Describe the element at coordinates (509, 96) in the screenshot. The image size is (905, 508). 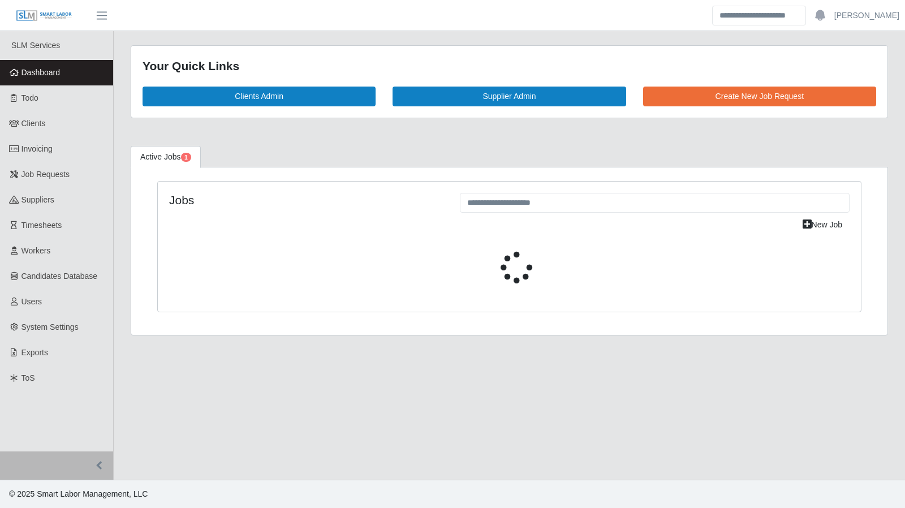
I see `a: Supplier Admin` at that location.